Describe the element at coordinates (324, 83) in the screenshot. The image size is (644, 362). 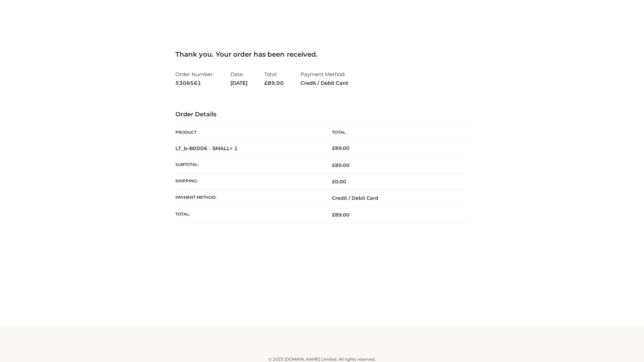
I see `strong: Credit / Debit Card` at that location.